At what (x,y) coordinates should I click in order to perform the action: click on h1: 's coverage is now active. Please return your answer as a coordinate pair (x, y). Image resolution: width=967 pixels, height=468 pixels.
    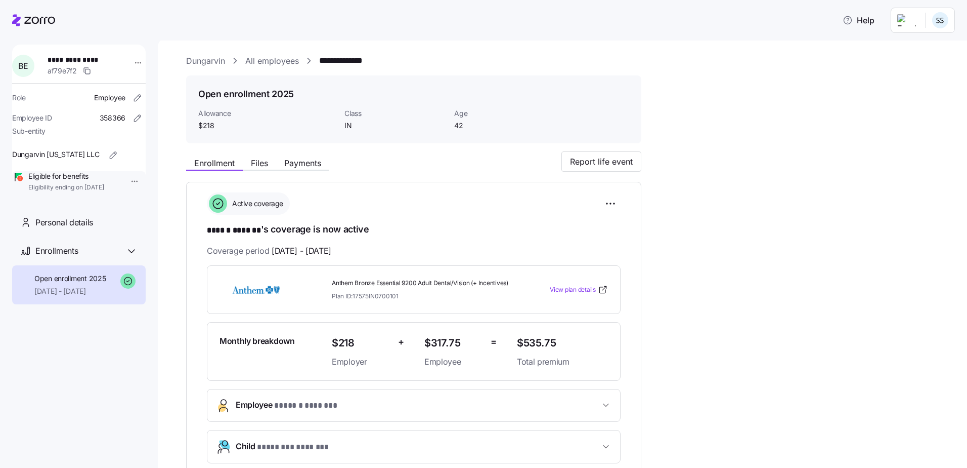
    Looking at the image, I should click on (414, 230).